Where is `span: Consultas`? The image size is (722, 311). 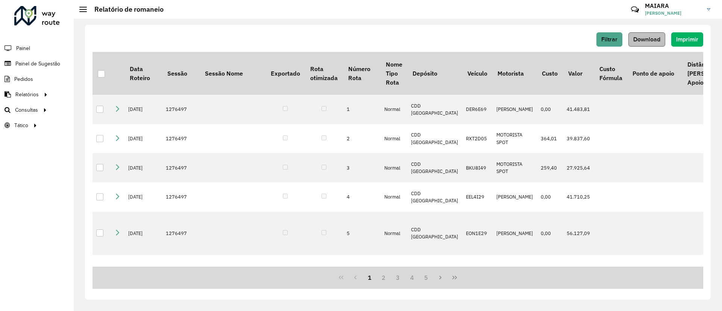 span: Consultas is located at coordinates (26, 110).